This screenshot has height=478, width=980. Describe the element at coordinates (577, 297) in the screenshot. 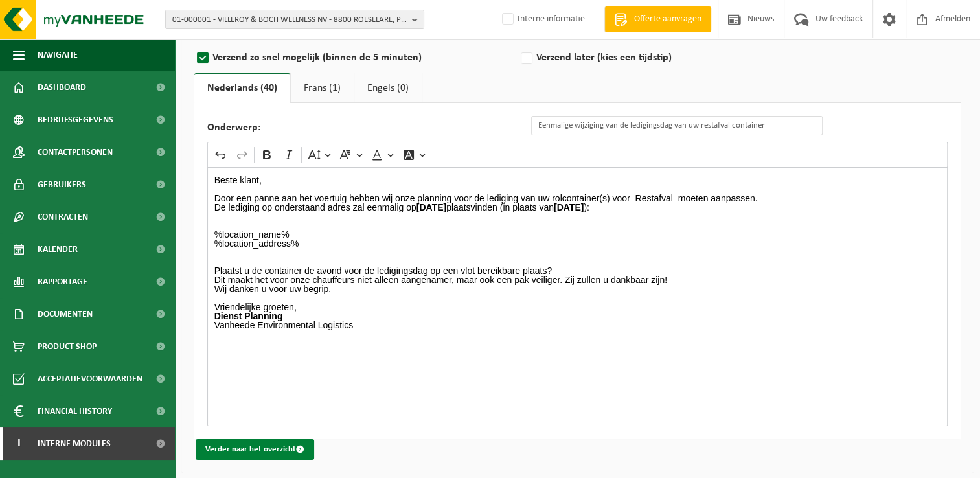

I see `div: Rich Text Editor. Editing area: main. Press Alt+0 for help.` at that location.